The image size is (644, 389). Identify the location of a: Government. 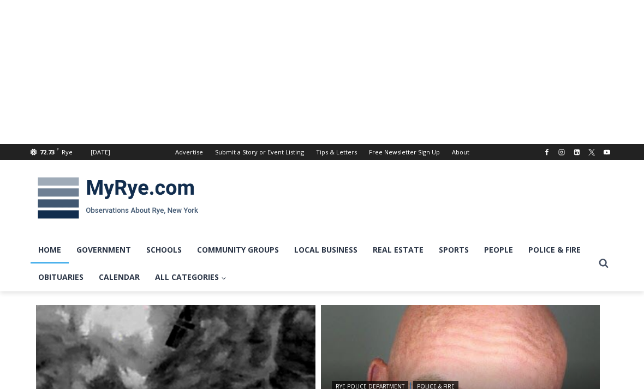
(104, 250).